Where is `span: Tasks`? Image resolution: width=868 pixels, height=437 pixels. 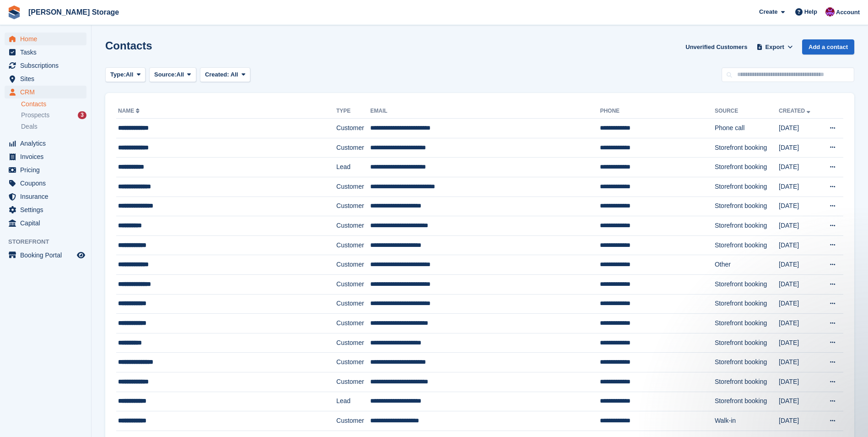 span: Tasks is located at coordinates (47, 52).